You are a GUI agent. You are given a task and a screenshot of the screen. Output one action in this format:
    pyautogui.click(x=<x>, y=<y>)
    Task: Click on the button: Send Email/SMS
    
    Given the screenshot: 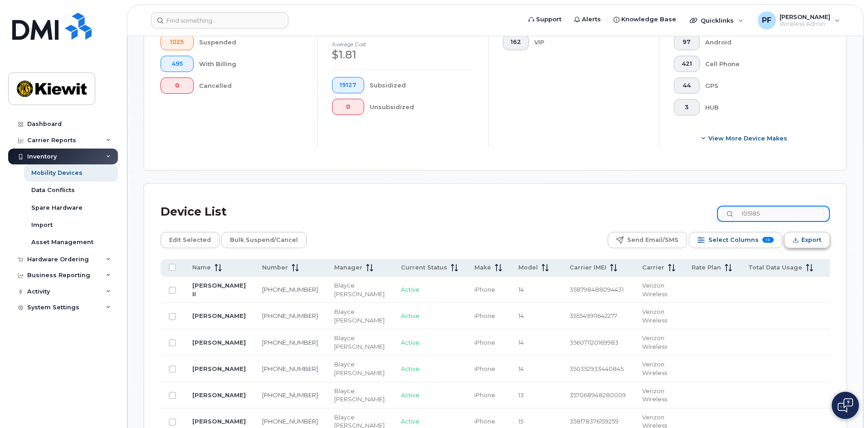 What is the action you would take?
    pyautogui.click(x=647, y=240)
    